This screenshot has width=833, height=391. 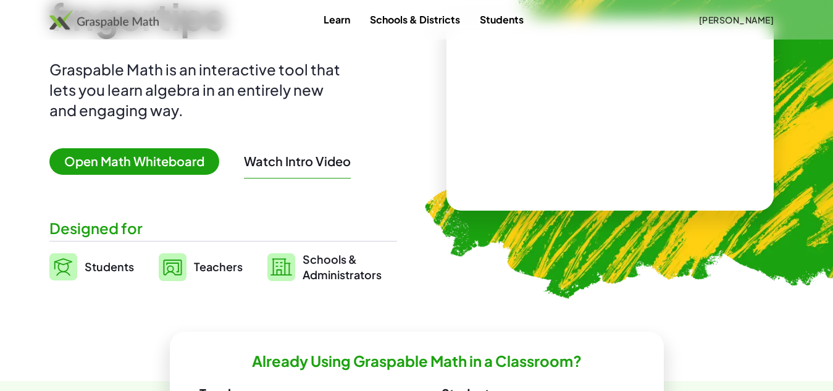 I want to click on button: Watch Intro Video, so click(x=297, y=161).